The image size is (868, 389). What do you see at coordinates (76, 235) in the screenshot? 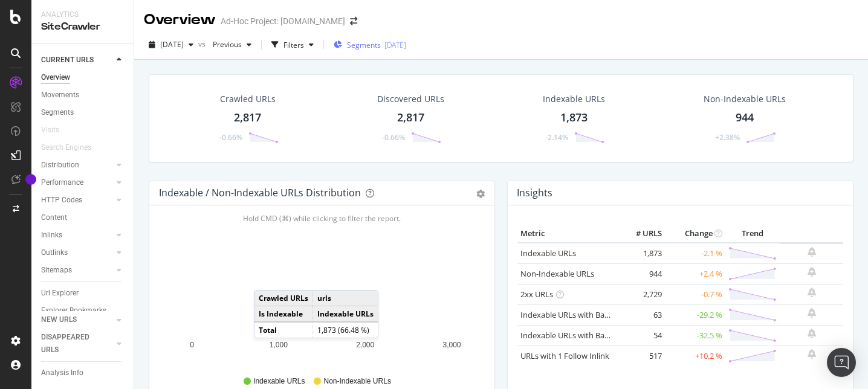
I see `a: Inlinks` at bounding box center [76, 235].